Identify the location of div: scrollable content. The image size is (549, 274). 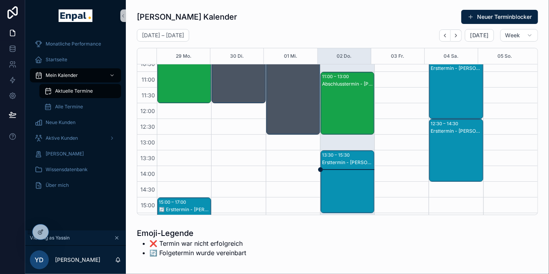
(75, 117).